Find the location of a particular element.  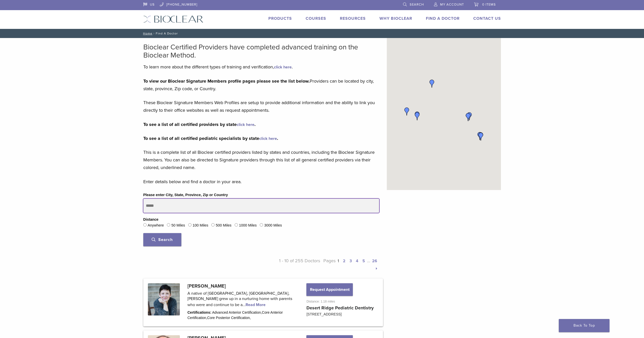

div: Dr. Sara Garcia is located at coordinates (480, 136).